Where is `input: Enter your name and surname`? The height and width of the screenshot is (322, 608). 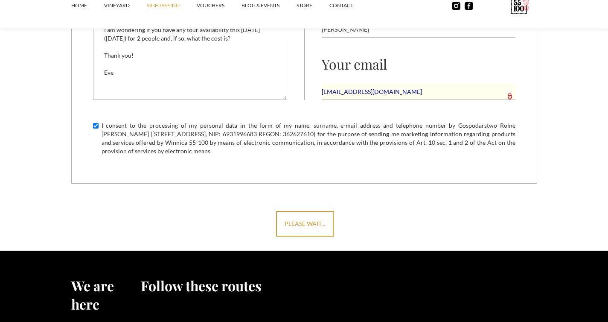 input: Enter your name and surname is located at coordinates (418, 29).